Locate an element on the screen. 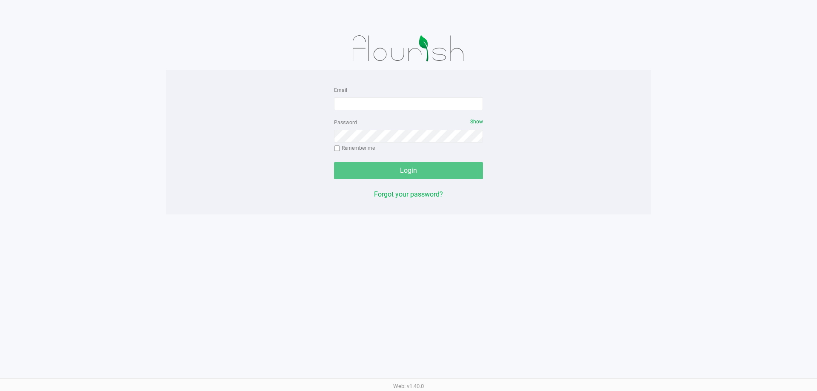 The width and height of the screenshot is (817, 391). input: Remember me is located at coordinates (337, 149).